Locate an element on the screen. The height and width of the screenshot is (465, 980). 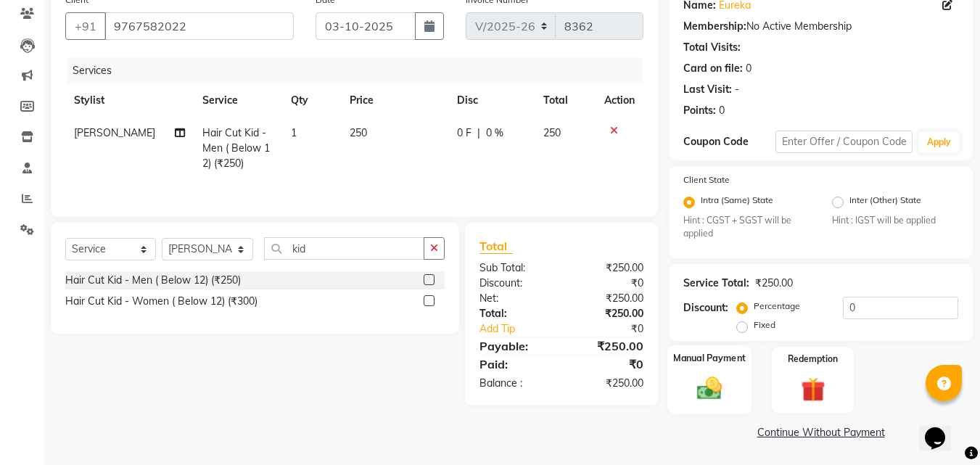
label: Manual Payment is located at coordinates (709, 359).